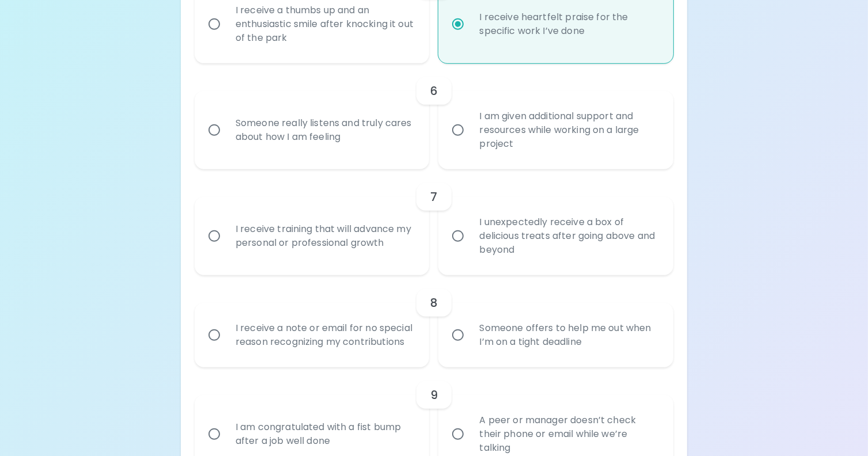 This screenshot has height=456, width=868. What do you see at coordinates (569, 236) in the screenshot?
I see `div: I unexpectedly receive a box of delicious treats after going above and beyond` at bounding box center [569, 236].